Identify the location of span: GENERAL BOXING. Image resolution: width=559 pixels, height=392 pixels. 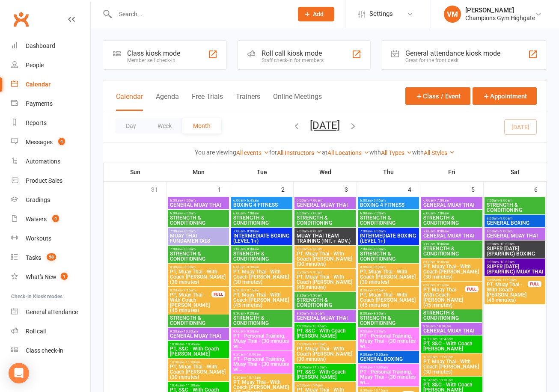
(514, 223).